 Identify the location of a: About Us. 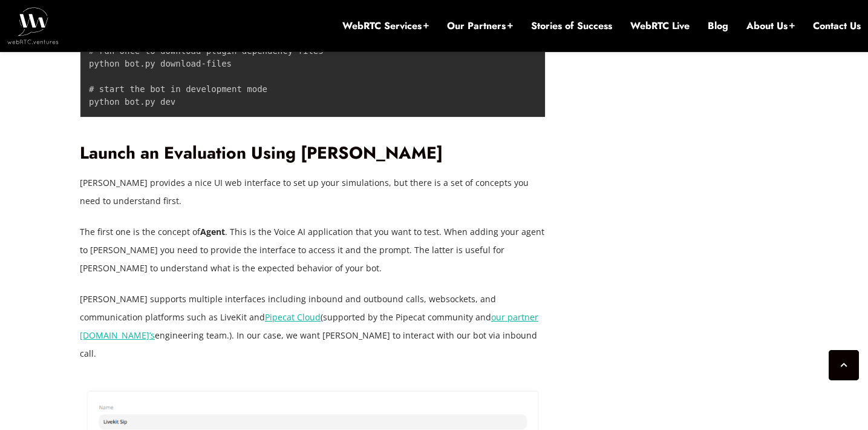
(771, 26).